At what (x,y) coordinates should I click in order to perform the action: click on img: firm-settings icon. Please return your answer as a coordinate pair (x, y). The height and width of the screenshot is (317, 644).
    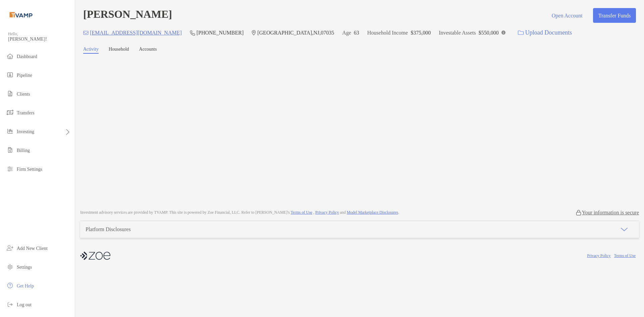
    Looking at the image, I should click on (10, 169).